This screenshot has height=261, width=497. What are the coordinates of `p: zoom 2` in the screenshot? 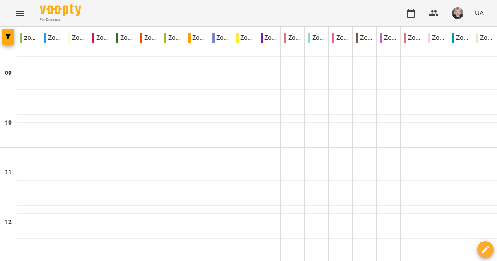 It's located at (29, 38).